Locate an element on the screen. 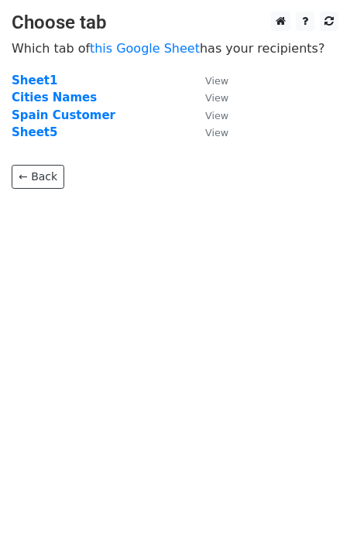  strong: Cities Names is located at coordinates (54, 97).